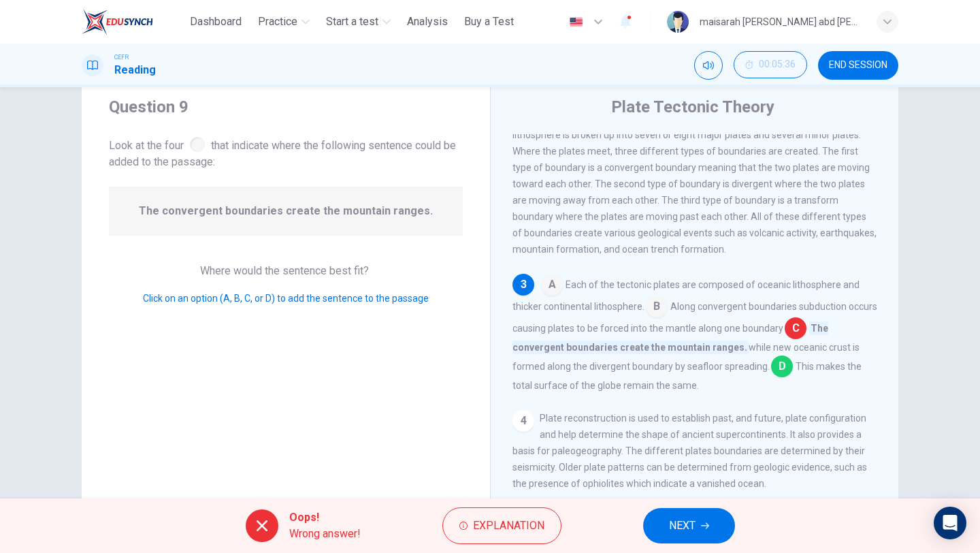 This screenshot has height=553, width=980. What do you see at coordinates (286, 211) in the screenshot?
I see `span: The convergent boundaries create the mountain ranges.` at bounding box center [286, 211].